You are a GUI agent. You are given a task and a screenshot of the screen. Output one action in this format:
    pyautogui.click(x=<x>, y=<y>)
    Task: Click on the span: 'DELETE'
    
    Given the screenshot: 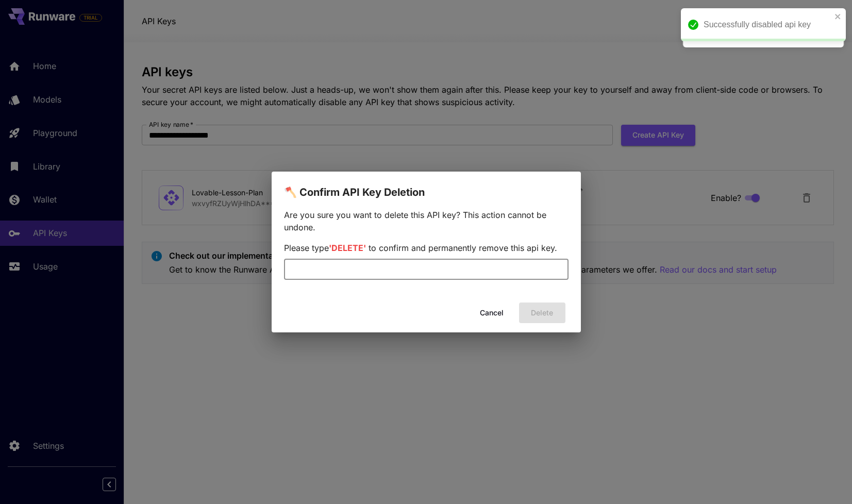 What is the action you would take?
    pyautogui.click(x=348, y=248)
    